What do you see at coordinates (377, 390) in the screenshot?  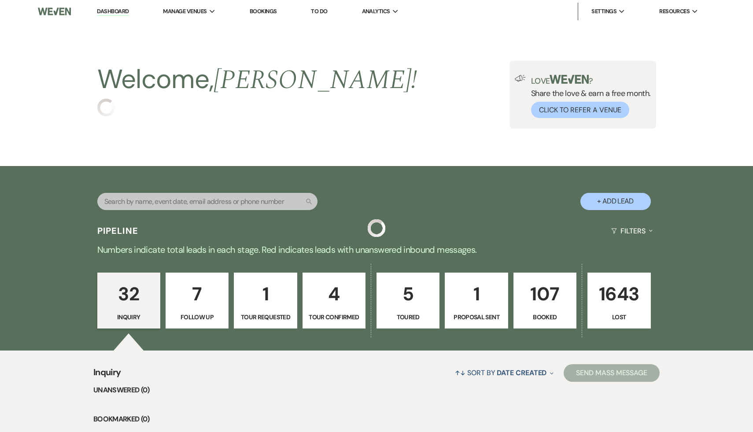 I see `li: Unanswered (0)` at bounding box center [377, 390].